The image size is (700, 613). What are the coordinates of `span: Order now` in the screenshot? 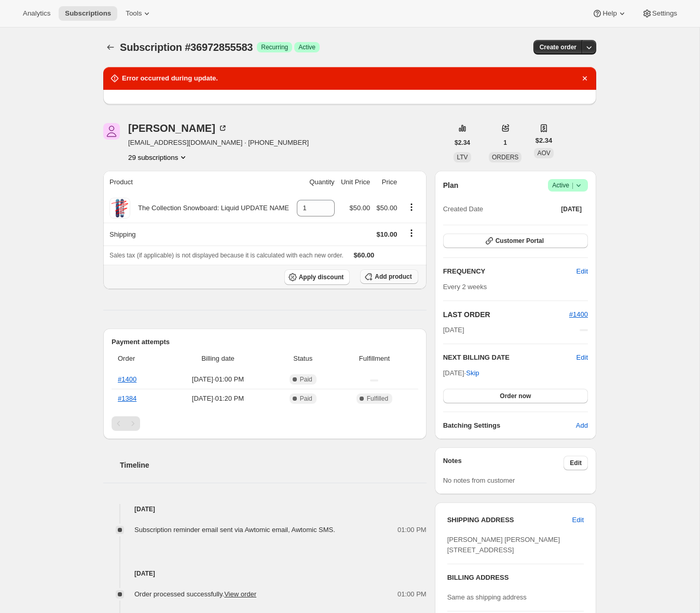 It's located at (516, 396).